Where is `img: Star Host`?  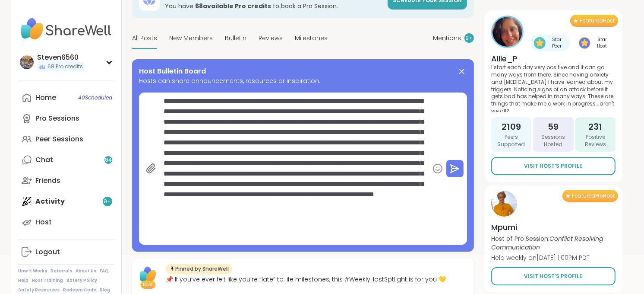 img: Star Host is located at coordinates (585, 43).